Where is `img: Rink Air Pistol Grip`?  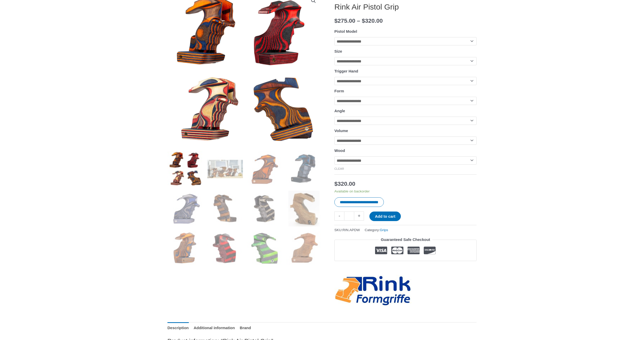 img: Rink Air Pistol Grip is located at coordinates (185, 169).